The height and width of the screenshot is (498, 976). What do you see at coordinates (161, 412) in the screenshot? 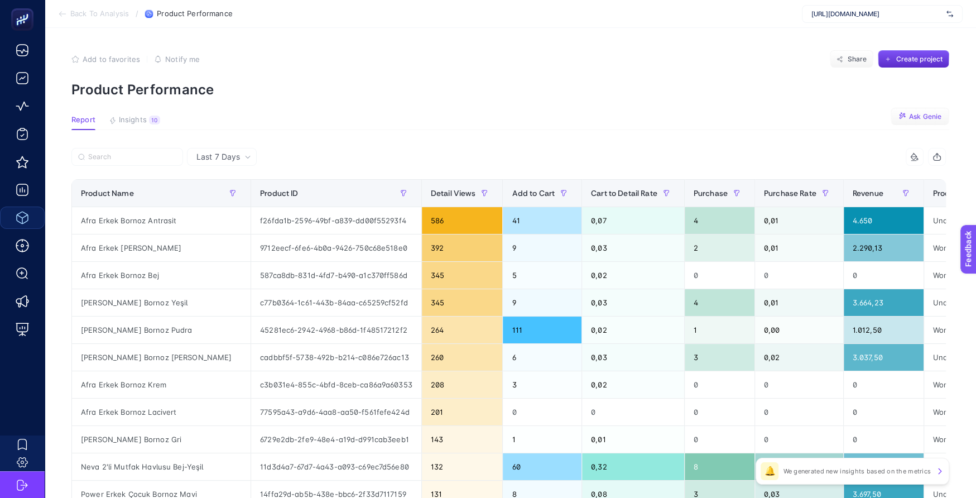
I see `div: Afra Erkek Bornoz Lacivert` at bounding box center [161, 412].